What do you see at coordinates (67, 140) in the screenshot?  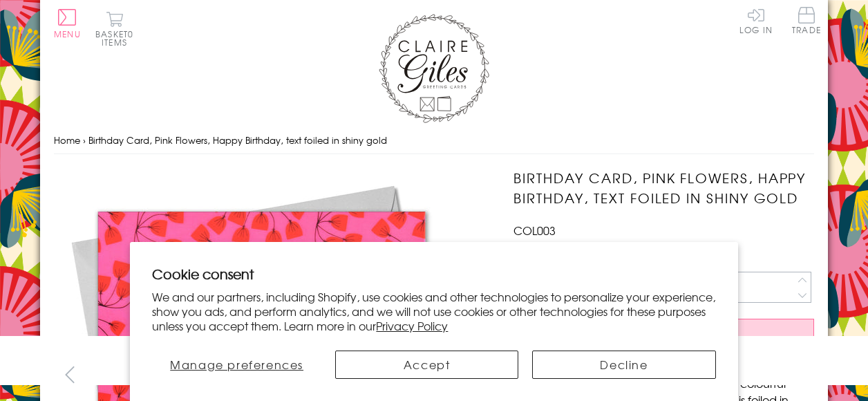 I see `a: Home` at bounding box center [67, 140].